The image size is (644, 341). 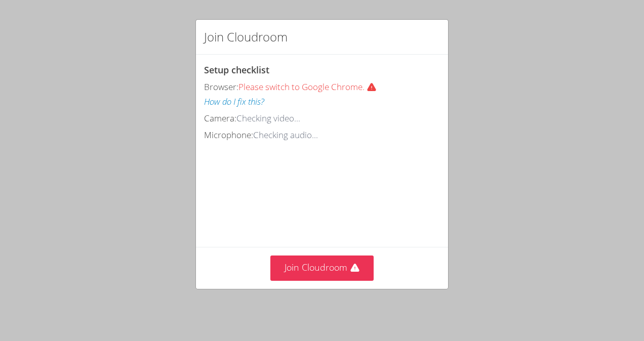 What do you see at coordinates (268, 118) in the screenshot?
I see `span: Checking video...` at bounding box center [268, 118].